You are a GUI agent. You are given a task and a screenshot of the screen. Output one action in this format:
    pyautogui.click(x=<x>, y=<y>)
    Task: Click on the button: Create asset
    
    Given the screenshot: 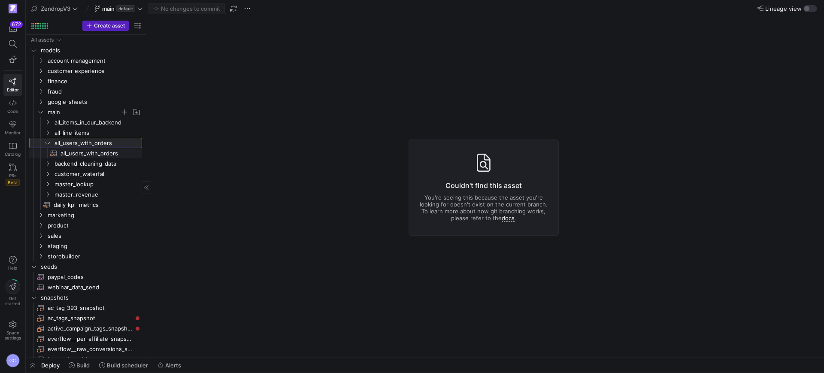 What is the action you would take?
    pyautogui.click(x=106, y=26)
    